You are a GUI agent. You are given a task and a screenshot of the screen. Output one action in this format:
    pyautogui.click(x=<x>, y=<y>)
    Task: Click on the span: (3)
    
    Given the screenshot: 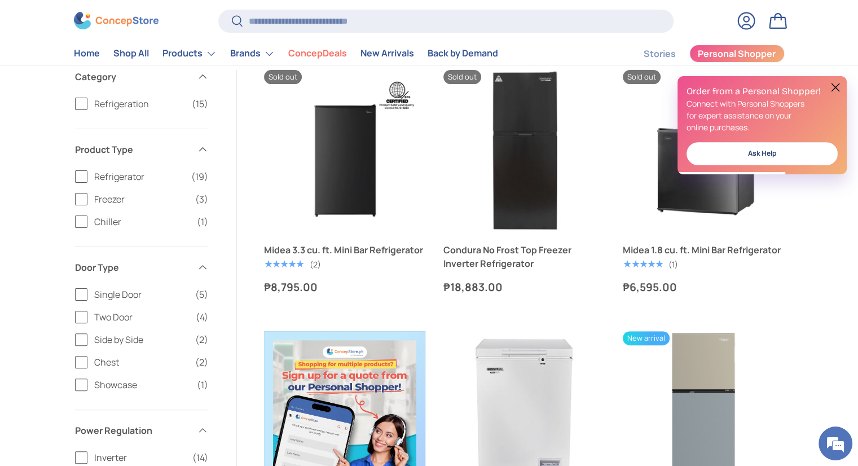 What is the action you would take?
    pyautogui.click(x=201, y=199)
    